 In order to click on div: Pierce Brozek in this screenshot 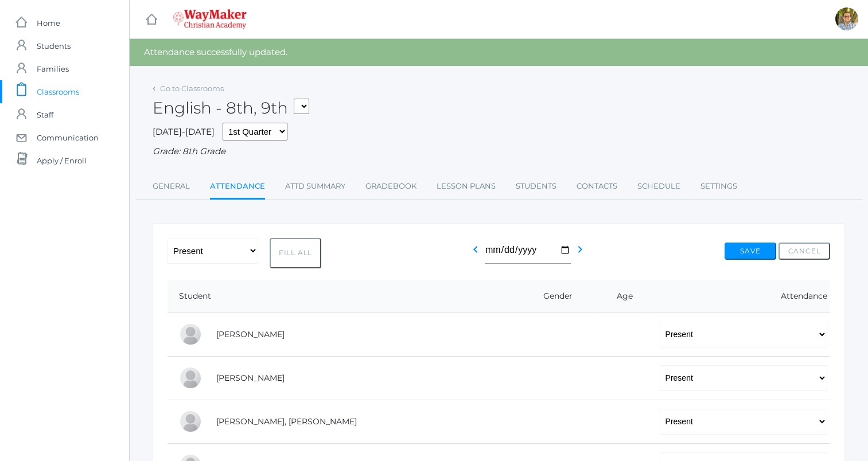, I will do `click(190, 335)`.